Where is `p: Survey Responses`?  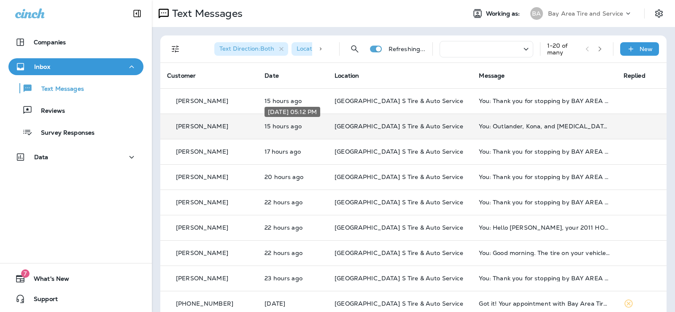
p: Survey Responses is located at coordinates (63, 133).